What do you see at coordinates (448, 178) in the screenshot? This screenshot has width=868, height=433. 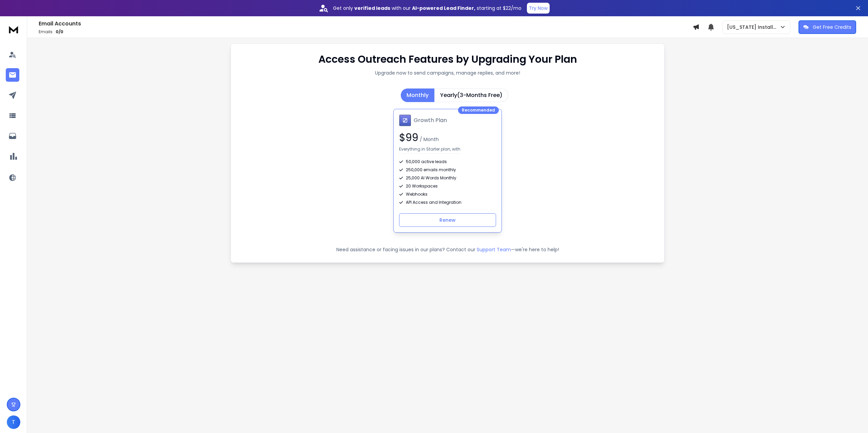 I see `div: 25,000 AI Words Monthly` at bounding box center [448, 178].